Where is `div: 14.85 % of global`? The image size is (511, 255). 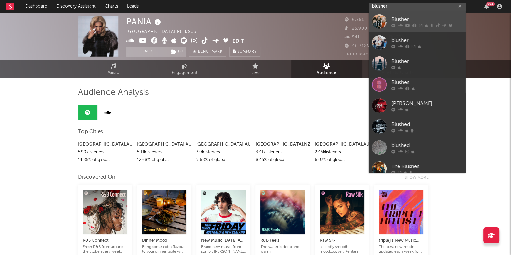 div: 14.85 % of global is located at coordinates (105, 160).